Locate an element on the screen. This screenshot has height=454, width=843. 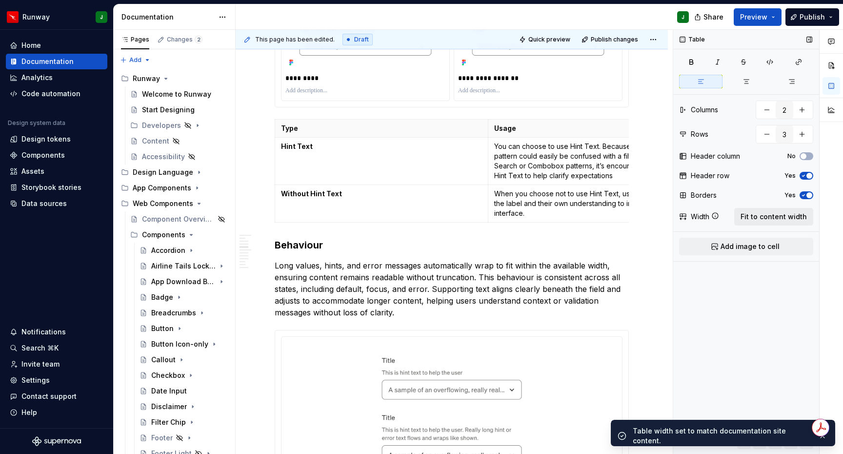
div: Settings is located at coordinates (36, 380).